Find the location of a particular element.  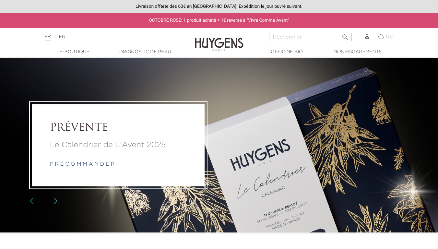

span: (0) is located at coordinates (389, 37).